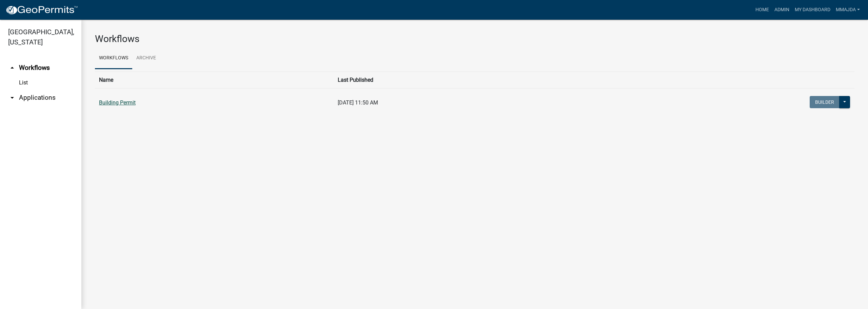 This screenshot has height=309, width=868. Describe the element at coordinates (813, 10) in the screenshot. I see `a: My Dashboard` at that location.